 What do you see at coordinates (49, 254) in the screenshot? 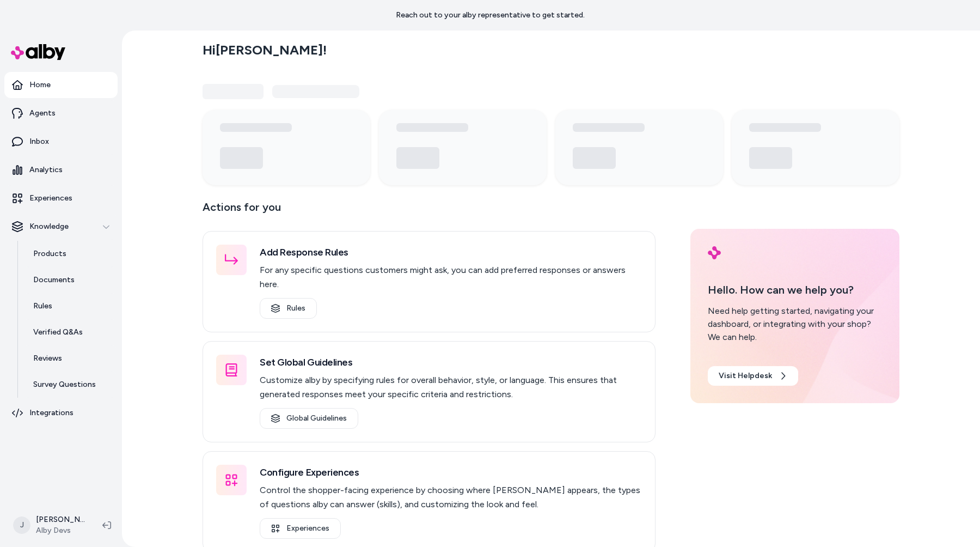
I see `p: Products` at bounding box center [49, 254].